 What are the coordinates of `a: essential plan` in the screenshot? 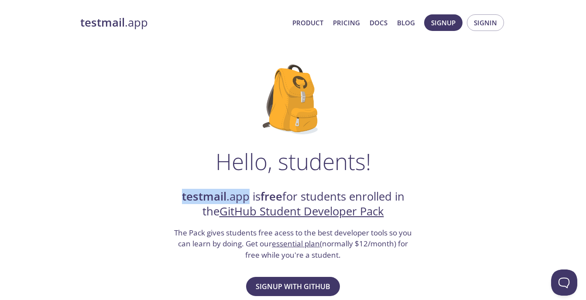 It's located at (296, 243).